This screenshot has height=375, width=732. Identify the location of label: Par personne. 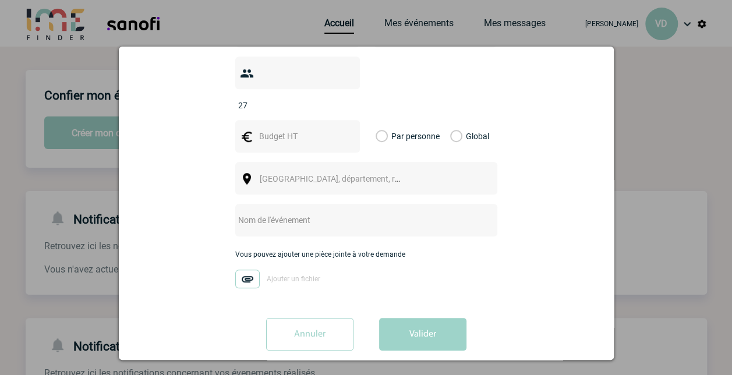
(382, 136).